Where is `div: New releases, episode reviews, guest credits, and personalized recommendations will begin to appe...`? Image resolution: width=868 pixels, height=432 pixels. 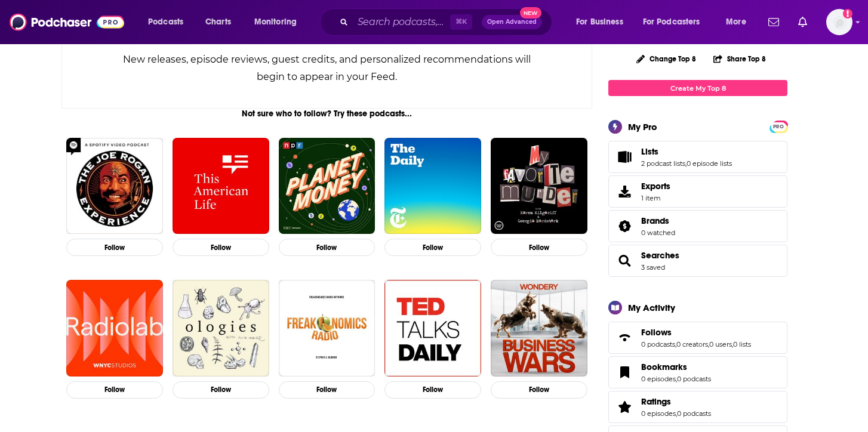
div: New releases, episode reviews, guest credits, and personalized recommendations will begin to appe... is located at coordinates (326, 68).